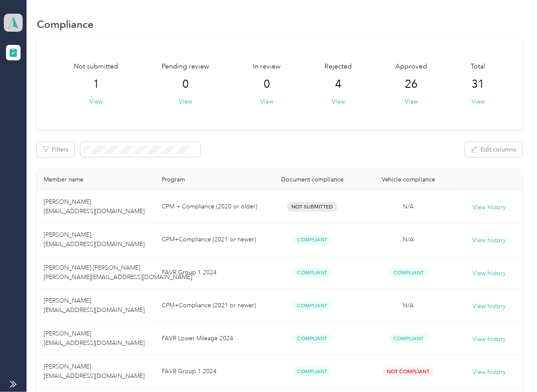  I want to click on span: Not Submitted, so click(313, 206).